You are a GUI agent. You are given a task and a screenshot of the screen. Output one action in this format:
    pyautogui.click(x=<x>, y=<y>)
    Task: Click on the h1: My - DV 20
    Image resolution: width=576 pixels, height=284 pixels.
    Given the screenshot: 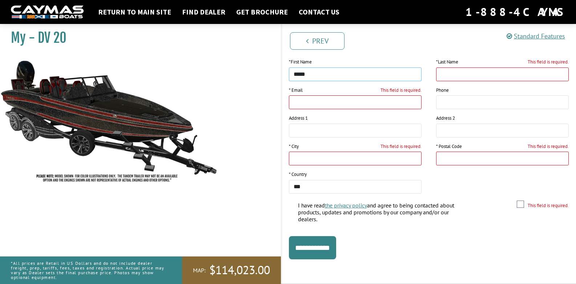 What is the action you would take?
    pyautogui.click(x=137, y=38)
    